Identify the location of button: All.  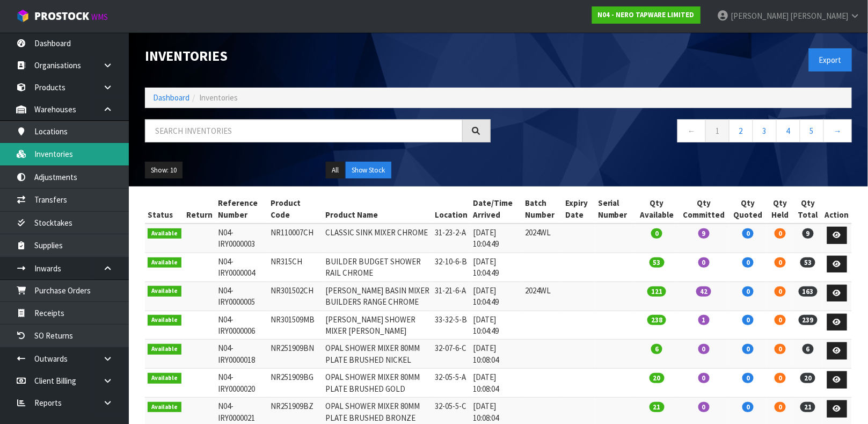
(335, 170).